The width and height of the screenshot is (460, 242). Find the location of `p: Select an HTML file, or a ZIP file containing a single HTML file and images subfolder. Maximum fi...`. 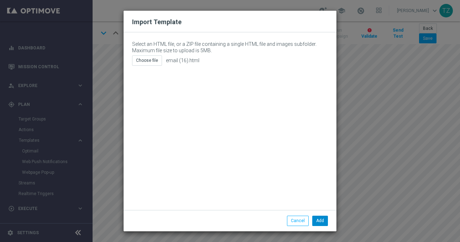

p: Select an HTML file, or a ZIP file containing a single HTML file and images subfolder. Maximum fi... is located at coordinates (230, 47).